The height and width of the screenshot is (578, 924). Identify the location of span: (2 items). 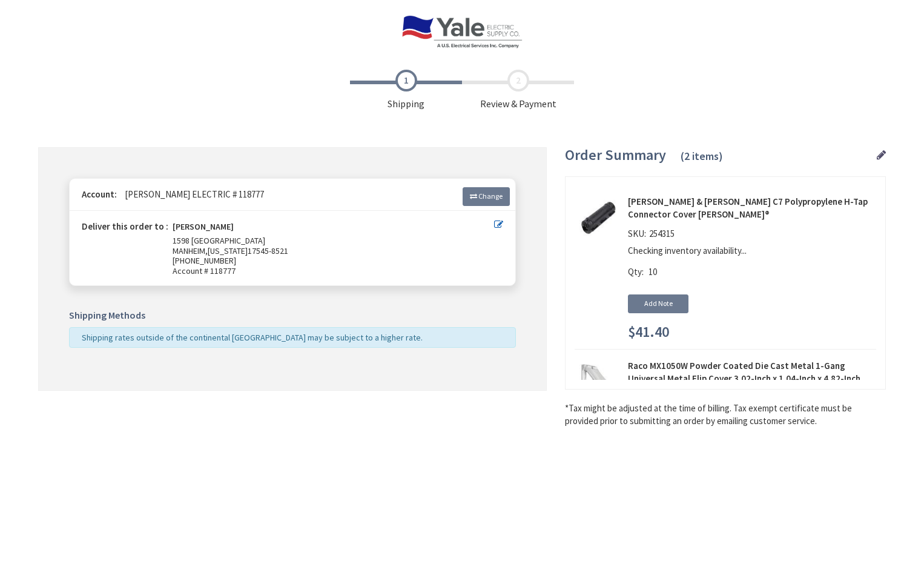
(702, 156).